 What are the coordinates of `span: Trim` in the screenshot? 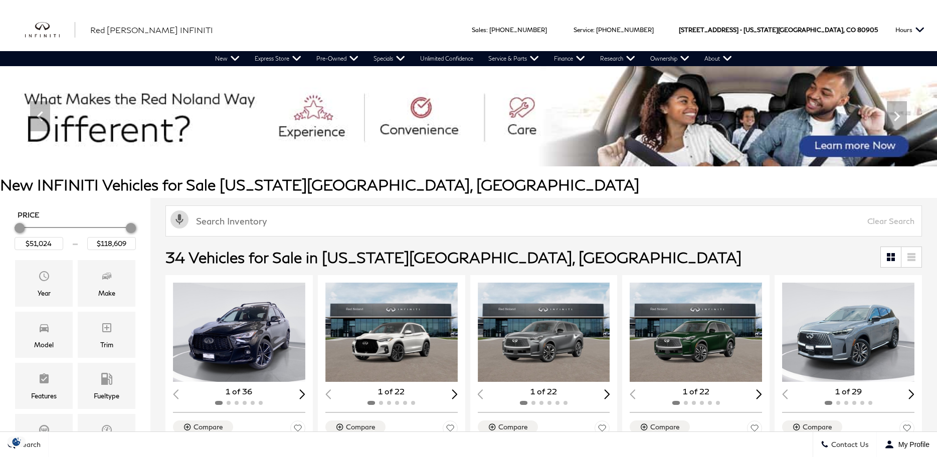 It's located at (107, 329).